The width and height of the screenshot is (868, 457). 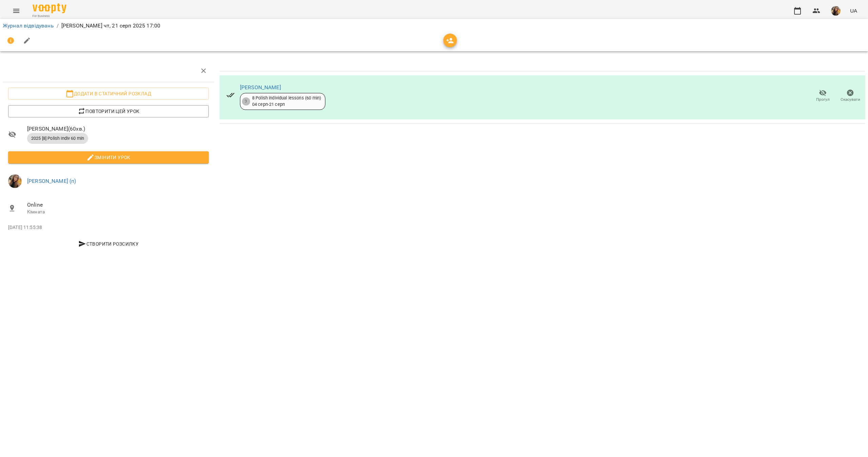 I want to click on span: Повторити цей урок, so click(x=109, y=111).